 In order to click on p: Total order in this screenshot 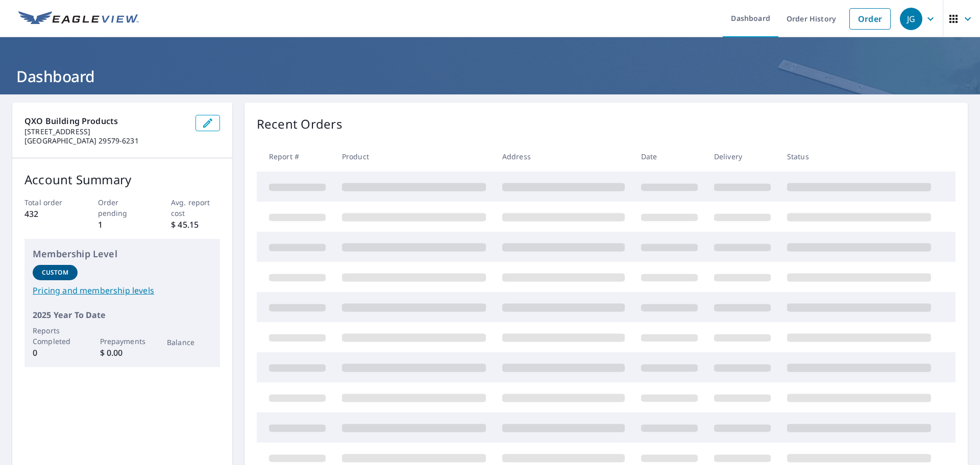, I will do `click(49, 202)`.